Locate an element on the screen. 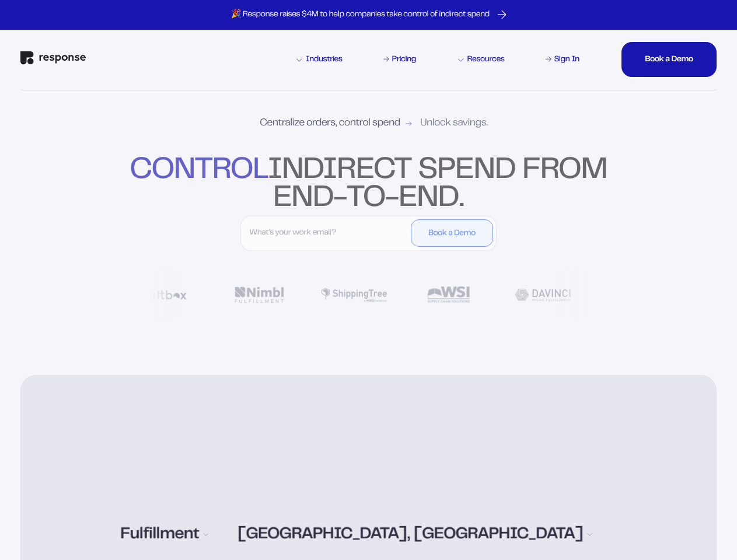 The width and height of the screenshot is (737, 560). div: Industries is located at coordinates (319, 59).